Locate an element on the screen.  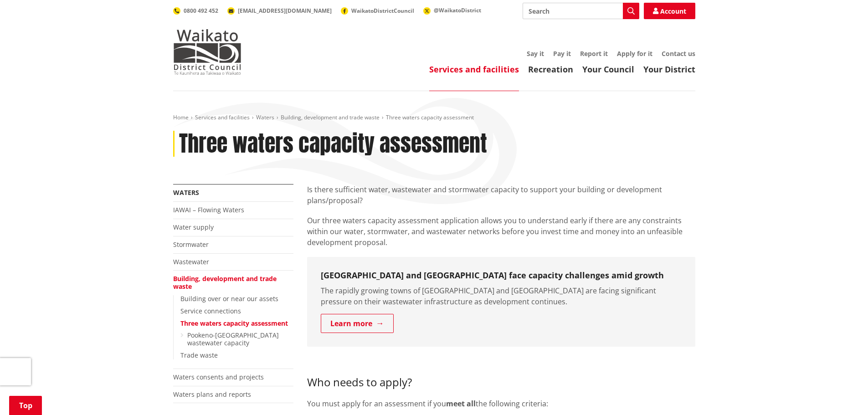
p: You must apply for an assessment if you the following criteria: is located at coordinates (501, 404).